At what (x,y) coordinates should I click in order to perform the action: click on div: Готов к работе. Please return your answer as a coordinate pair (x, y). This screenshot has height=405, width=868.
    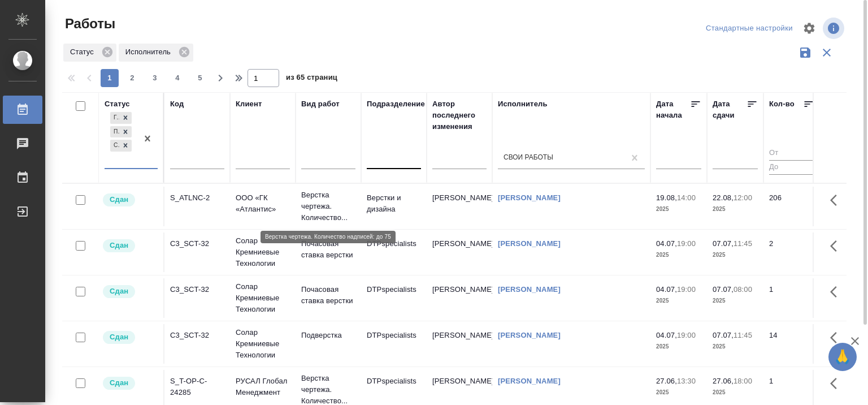
    Looking at the image, I should click on (115, 117).